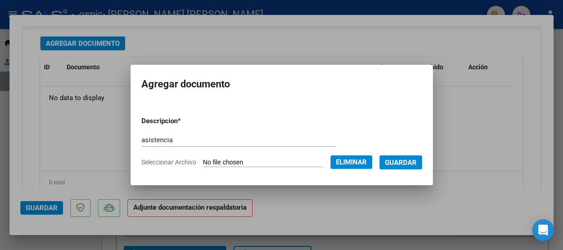 This screenshot has height=250, width=563. Describe the element at coordinates (351, 162) in the screenshot. I see `span: Eliminar` at that location.